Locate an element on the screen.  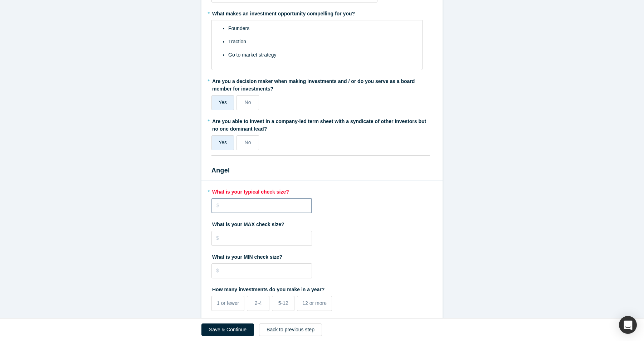
label: What makes an investment opportunity compelling for you? is located at coordinates (322, 12).